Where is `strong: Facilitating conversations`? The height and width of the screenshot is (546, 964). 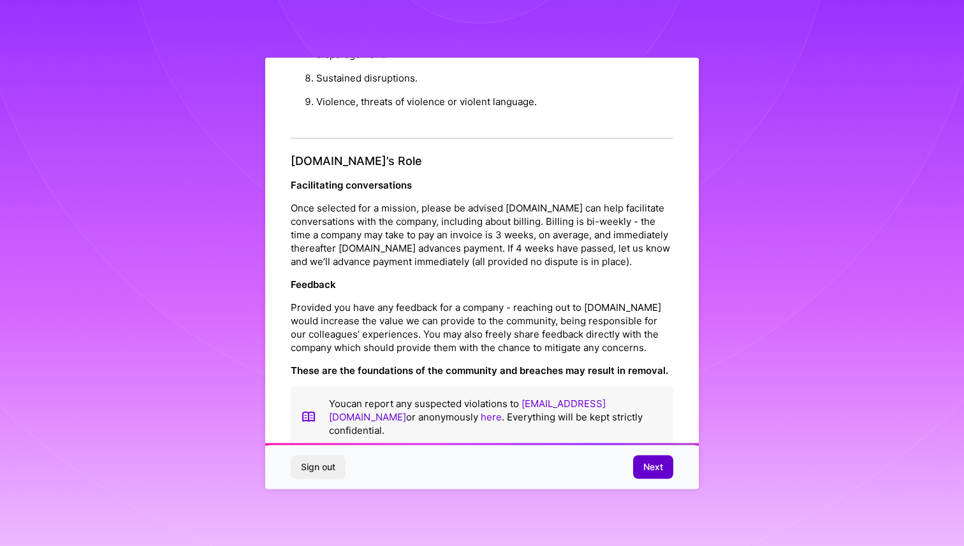 strong: Facilitating conversations is located at coordinates (351, 184).